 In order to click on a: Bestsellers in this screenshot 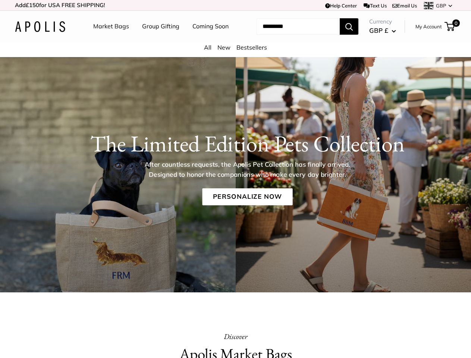, I will do `click(251, 47)`.